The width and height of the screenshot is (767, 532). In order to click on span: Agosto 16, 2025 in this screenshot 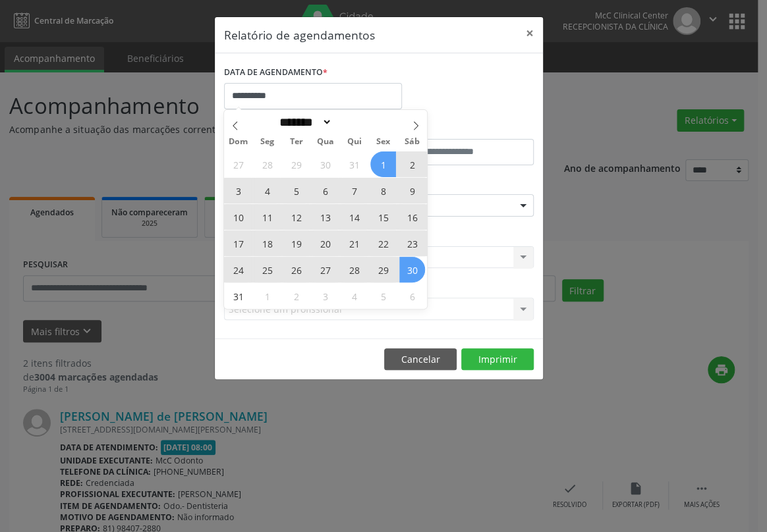, I will do `click(412, 217)`.